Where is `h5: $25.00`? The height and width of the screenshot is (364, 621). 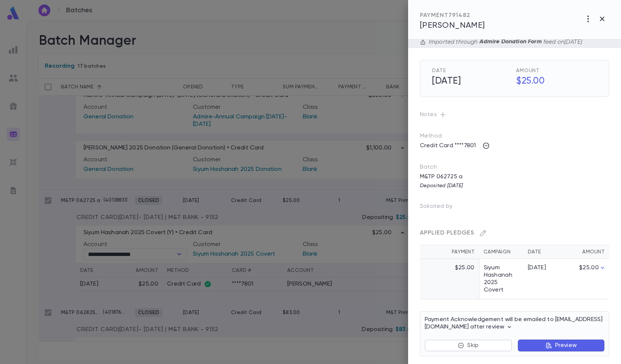 h5: $25.00 is located at coordinates (554, 81).